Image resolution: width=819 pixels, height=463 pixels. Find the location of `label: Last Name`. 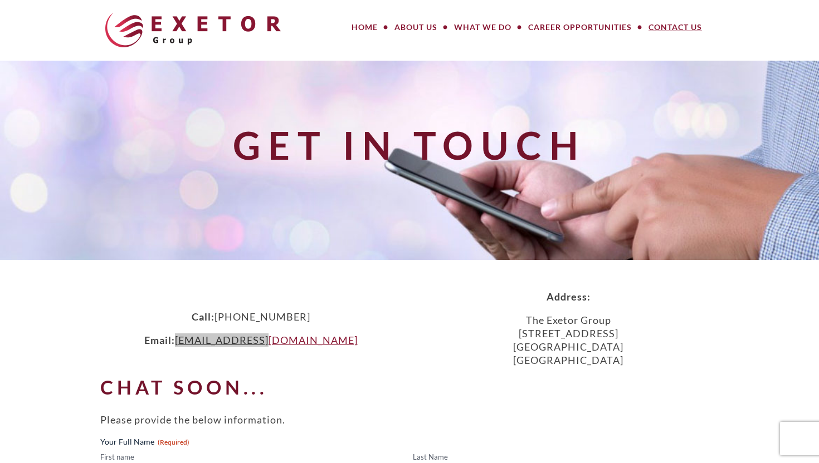

label: Last Name is located at coordinates (565, 457).